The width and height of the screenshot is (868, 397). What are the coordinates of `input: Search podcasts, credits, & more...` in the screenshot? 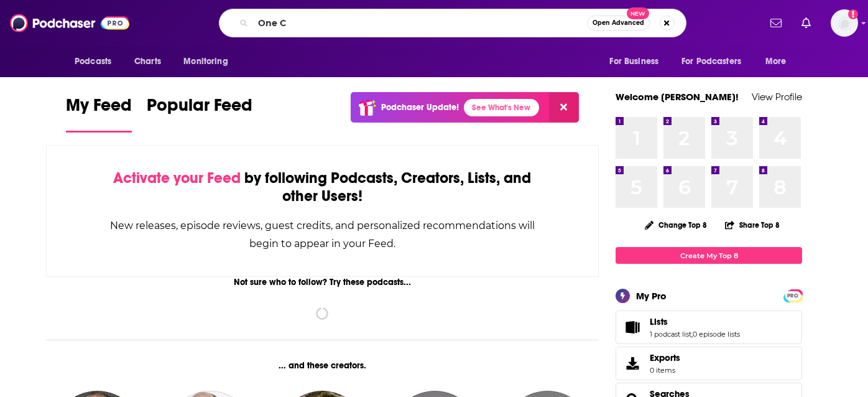 It's located at (420, 23).